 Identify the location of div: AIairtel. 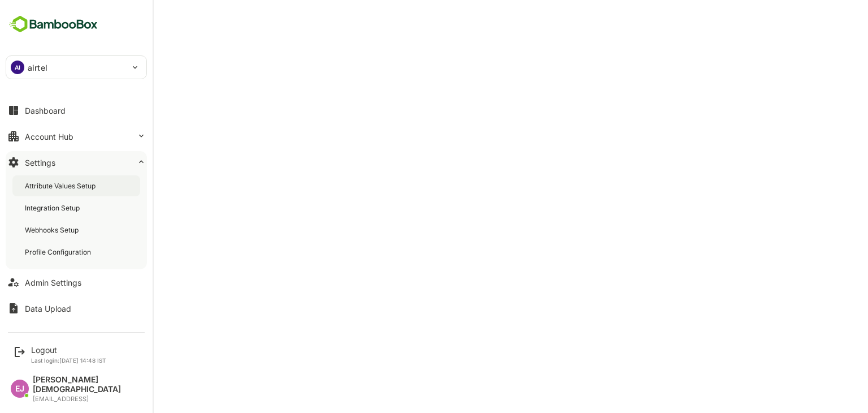
(76, 67).